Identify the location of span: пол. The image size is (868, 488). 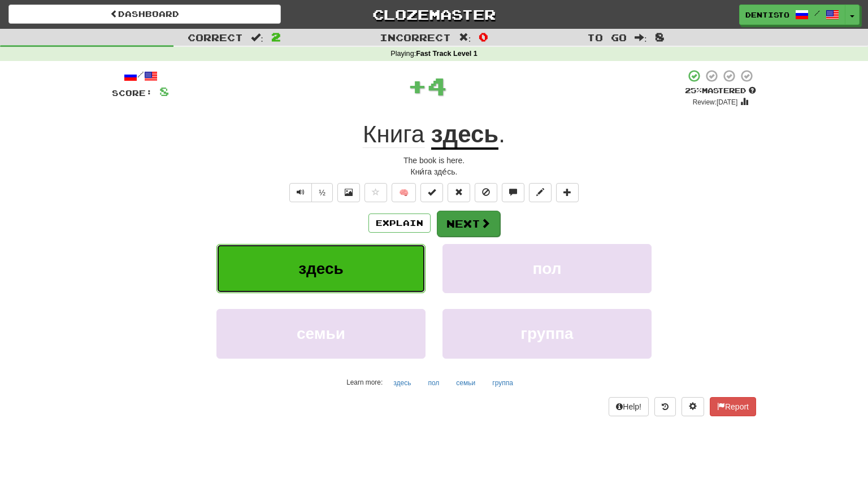
(546, 268).